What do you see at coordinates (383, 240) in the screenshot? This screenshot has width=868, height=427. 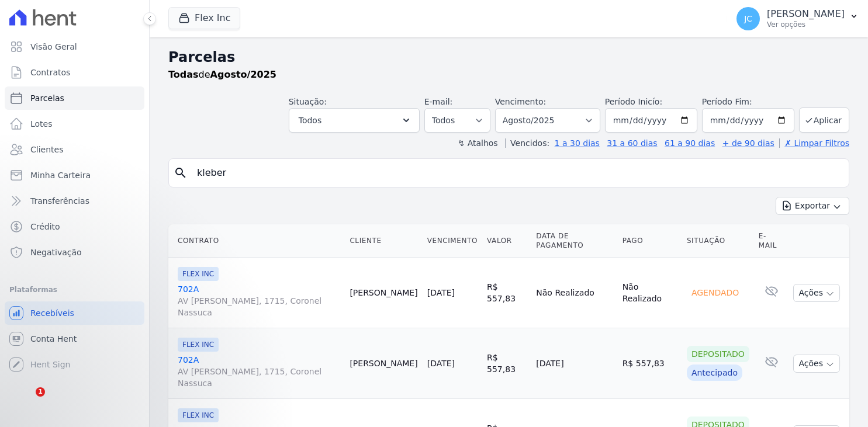 I see `th: Cliente` at bounding box center [383, 240].